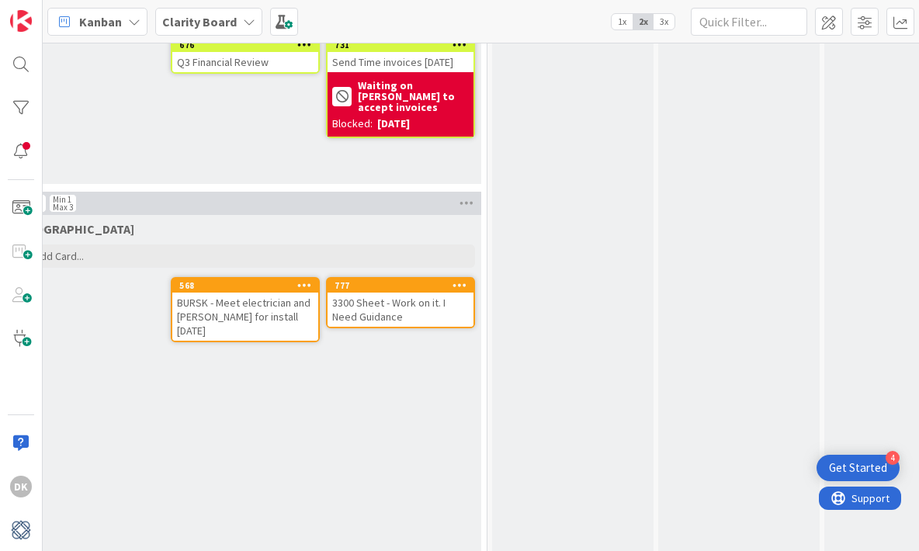 This screenshot has height=551, width=919. Describe the element at coordinates (21, 530) in the screenshot. I see `img: avatar` at that location.